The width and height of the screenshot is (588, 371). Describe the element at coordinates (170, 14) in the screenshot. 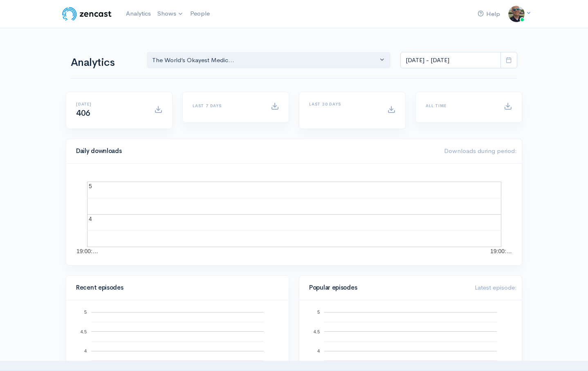

I see `a: Shows` at that location.